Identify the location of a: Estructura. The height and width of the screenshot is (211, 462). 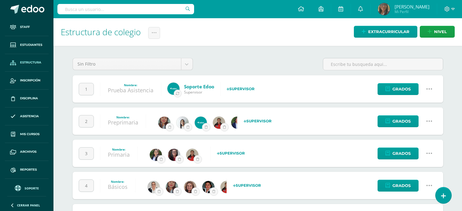
(27, 63).